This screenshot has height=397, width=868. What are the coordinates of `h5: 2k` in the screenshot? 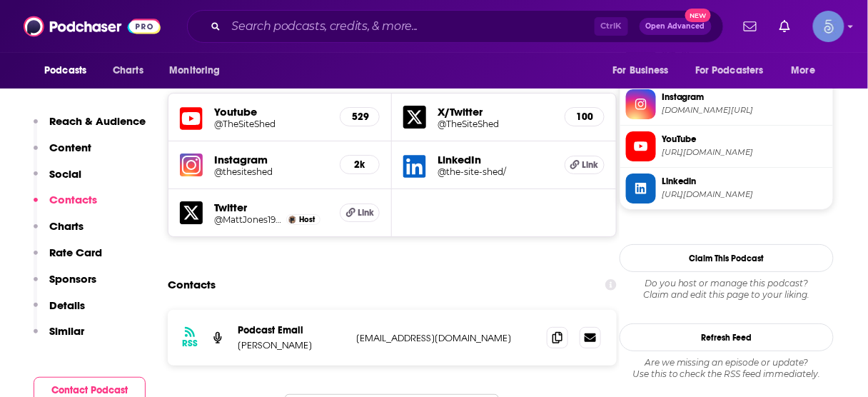 It's located at (359, 164).